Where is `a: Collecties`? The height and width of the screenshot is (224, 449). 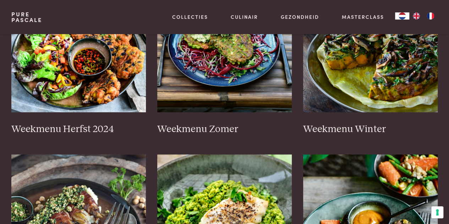 a: Collecties is located at coordinates (190, 17).